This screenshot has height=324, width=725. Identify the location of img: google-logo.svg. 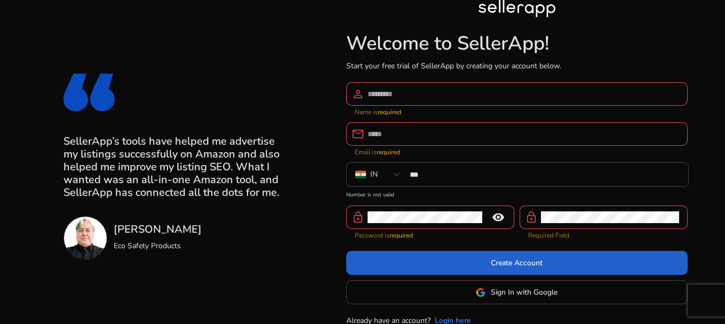
(481, 293).